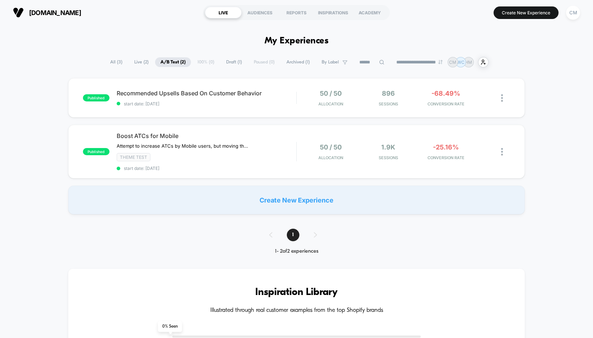  Describe the element at coordinates (525, 13) in the screenshot. I see `button: Create New Experience` at that location.